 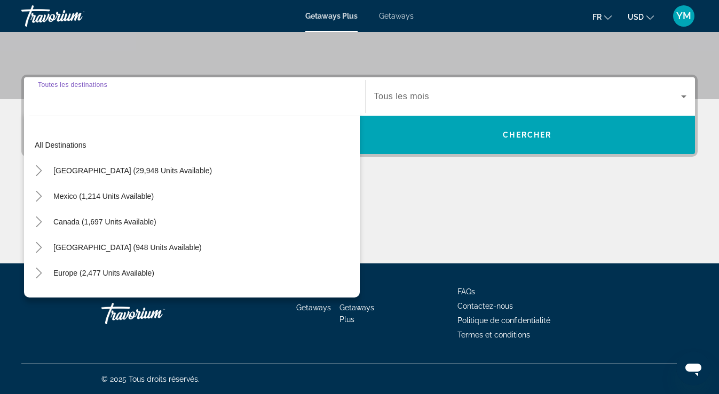 I want to click on span: FAQs, so click(x=466, y=292).